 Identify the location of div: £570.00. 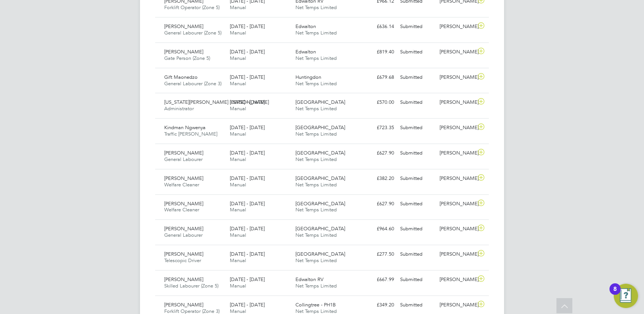
(377, 102).